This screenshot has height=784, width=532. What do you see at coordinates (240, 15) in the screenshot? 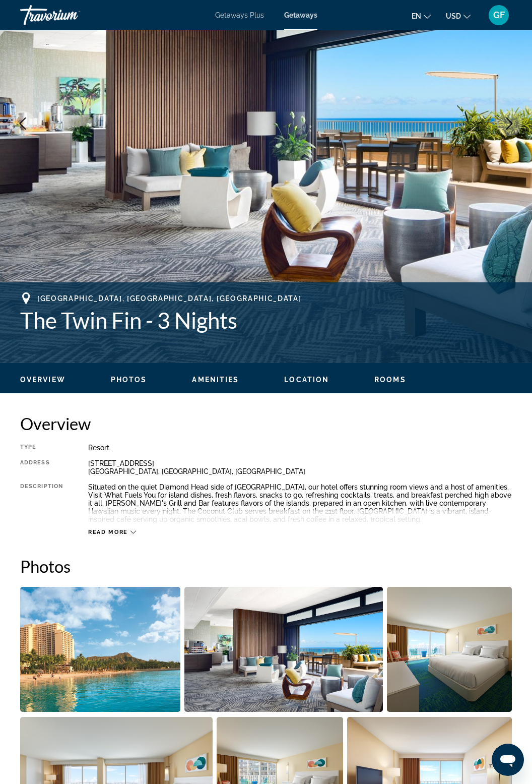
I see `span: Getaways Plus` at bounding box center [240, 15].